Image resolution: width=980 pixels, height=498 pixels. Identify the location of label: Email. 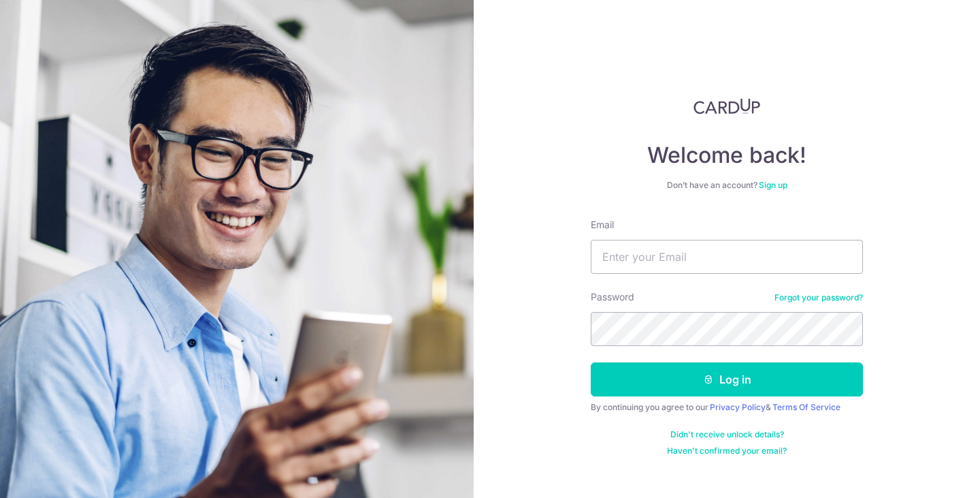
(602, 225).